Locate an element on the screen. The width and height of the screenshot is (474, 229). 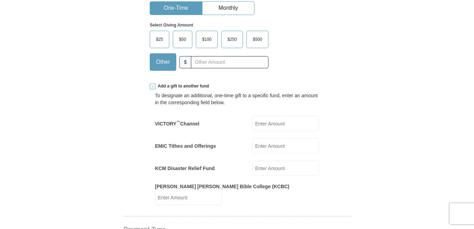
button: One-Time is located at coordinates (176, 8).